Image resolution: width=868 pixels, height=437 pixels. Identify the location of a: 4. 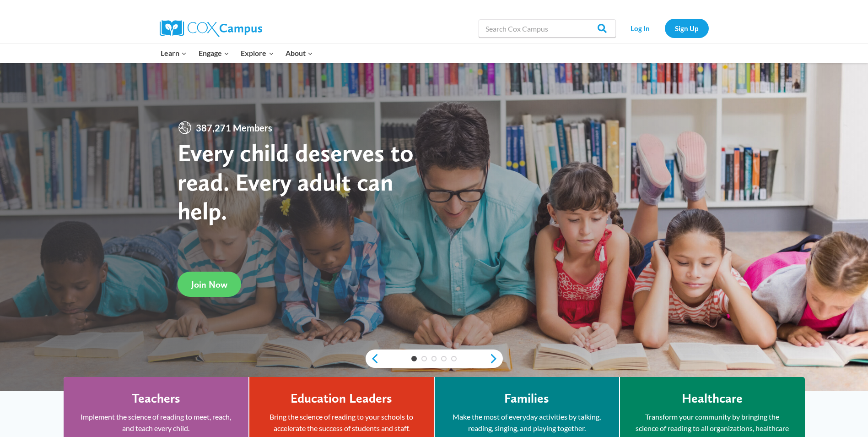
(444, 358).